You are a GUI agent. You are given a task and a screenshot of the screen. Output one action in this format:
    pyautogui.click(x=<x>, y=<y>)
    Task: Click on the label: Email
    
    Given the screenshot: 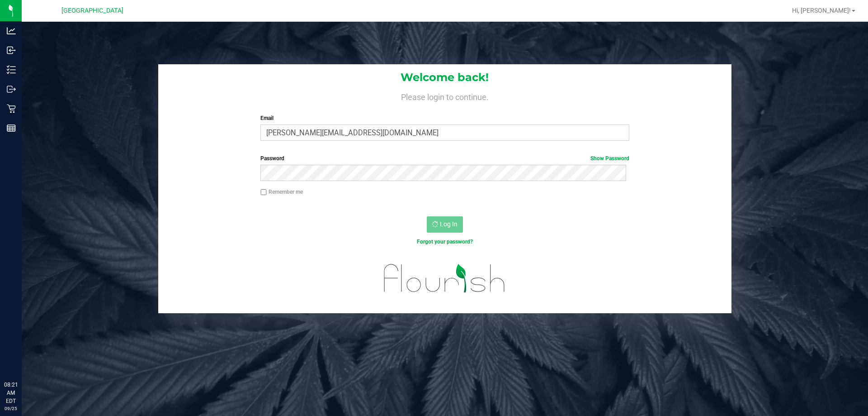 What is the action you would take?
    pyautogui.click(x=445, y=118)
    